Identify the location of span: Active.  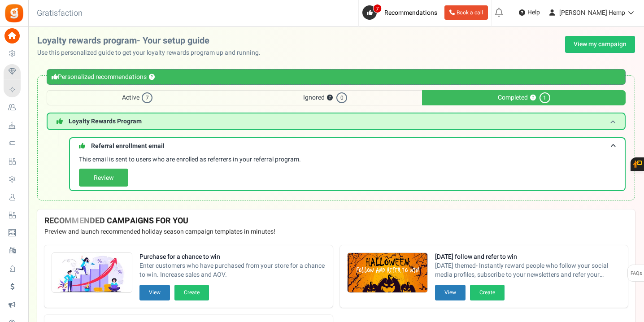
(137, 98).